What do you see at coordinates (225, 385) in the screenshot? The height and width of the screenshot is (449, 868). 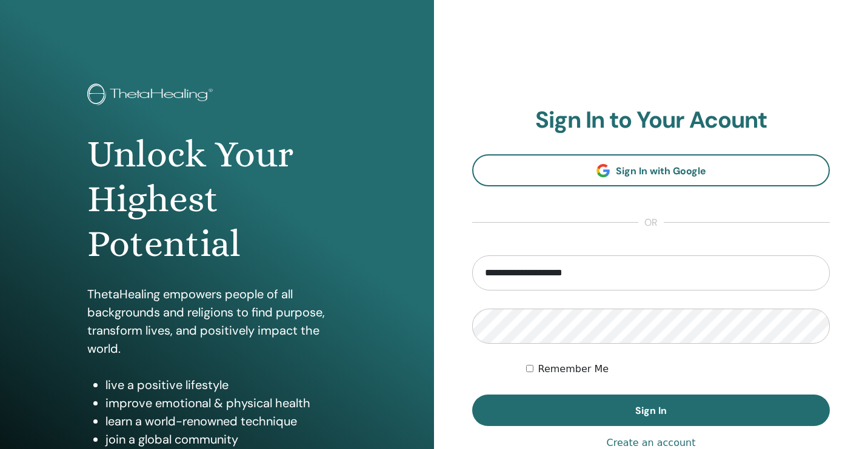 I see `li: live a positive lifestyle` at bounding box center [225, 385].